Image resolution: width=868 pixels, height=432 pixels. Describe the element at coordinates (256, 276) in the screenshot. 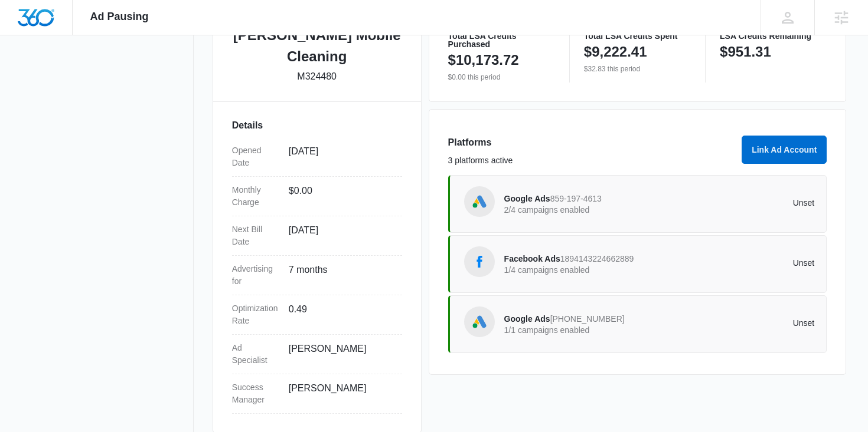

I see `dt: Advertising for` at that location.